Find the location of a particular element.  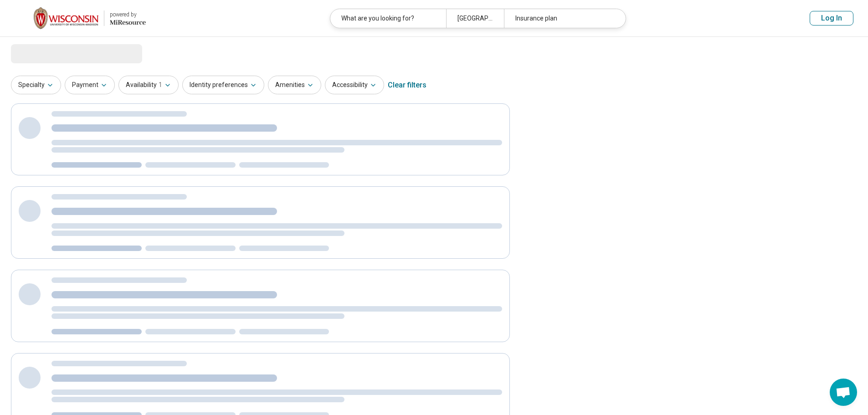

span: 1 is located at coordinates (161, 85).